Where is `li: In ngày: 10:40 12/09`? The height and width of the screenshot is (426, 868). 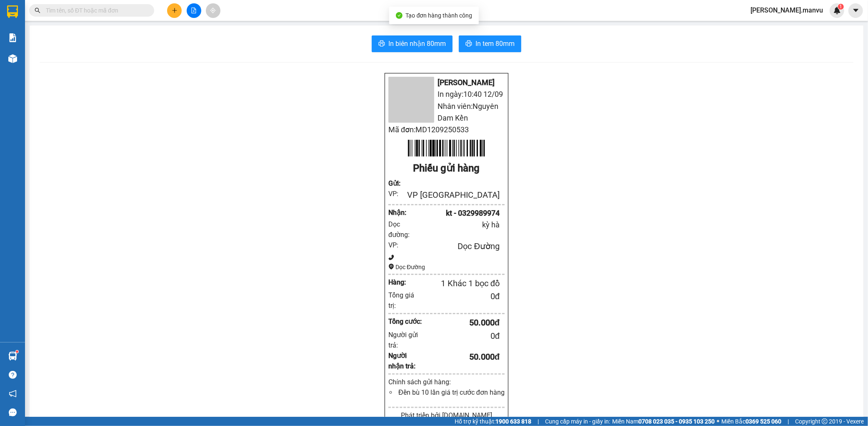
li: In ngày: 10:40 12/09 is located at coordinates (446, 94).